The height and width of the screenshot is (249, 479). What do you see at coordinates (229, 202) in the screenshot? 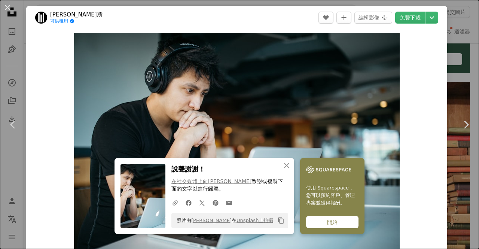
I see `a: 透過電子郵件分享` at bounding box center [229, 202].